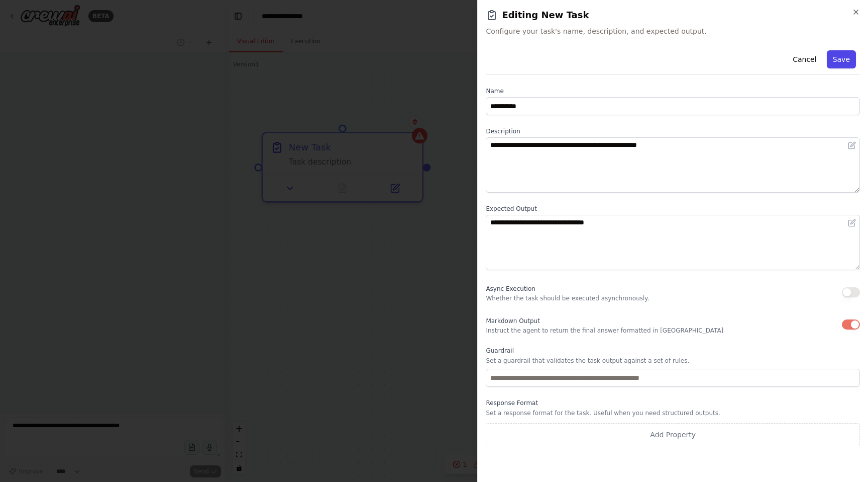 This screenshot has height=482, width=868. I want to click on button: Cancel, so click(804, 59).